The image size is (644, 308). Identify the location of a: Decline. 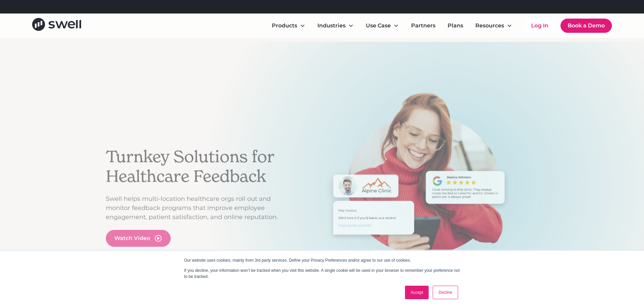
(445, 293).